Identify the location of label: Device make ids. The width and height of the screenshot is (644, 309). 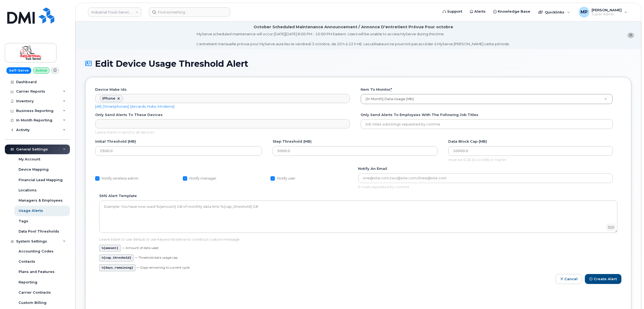
(111, 89).